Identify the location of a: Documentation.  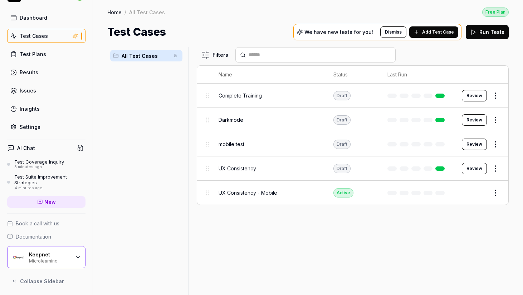
(46, 237).